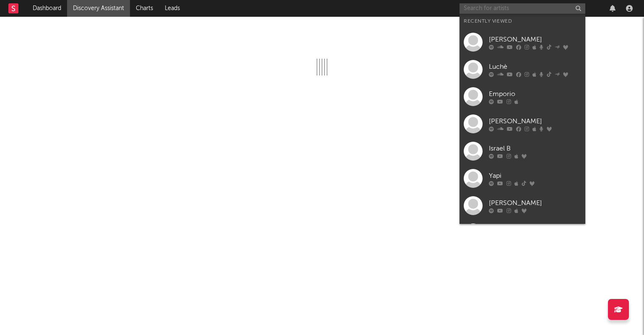  Describe the element at coordinates (522, 151) in the screenshot. I see `a: Israel B` at that location.